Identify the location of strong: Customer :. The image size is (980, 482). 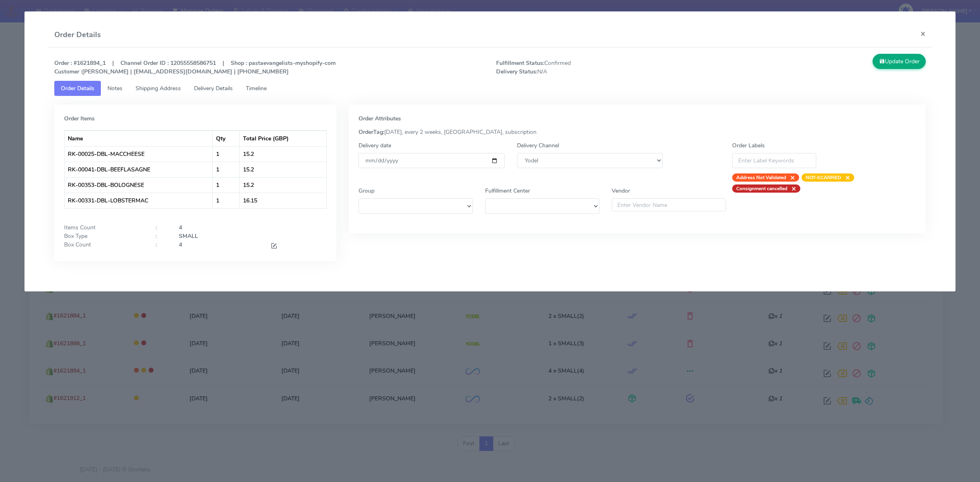
(68, 71).